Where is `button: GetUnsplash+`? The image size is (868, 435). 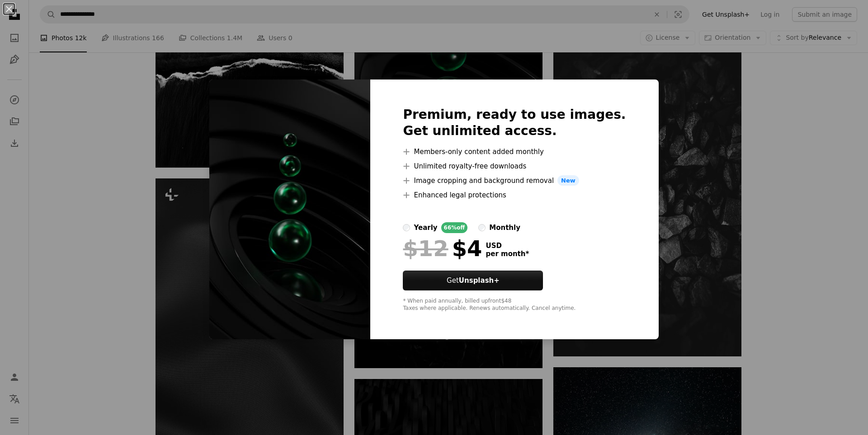
button: GetUnsplash+ is located at coordinates (473, 280).